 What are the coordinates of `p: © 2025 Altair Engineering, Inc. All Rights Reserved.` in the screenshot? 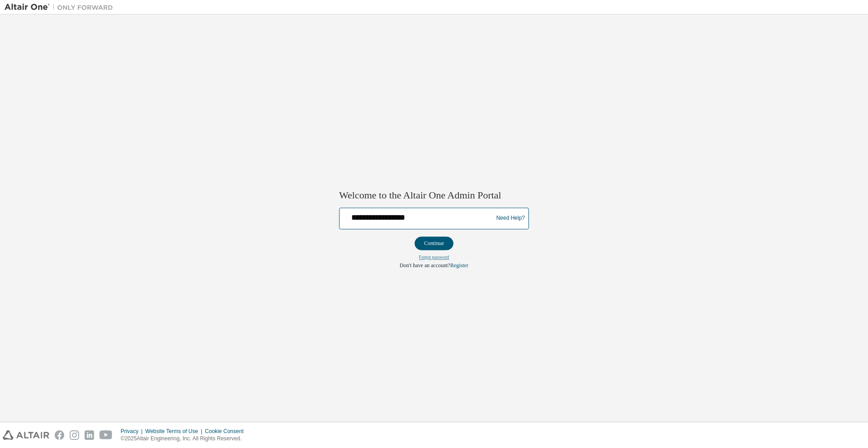 It's located at (185, 439).